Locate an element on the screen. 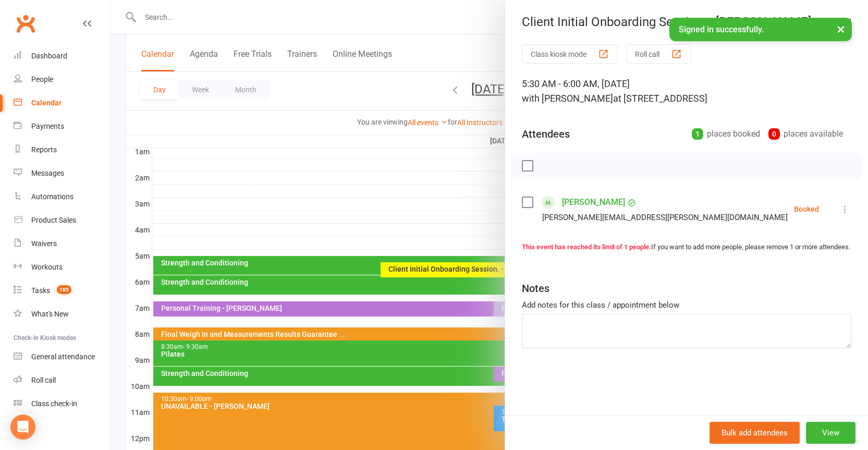 Image resolution: width=868 pixels, height=450 pixels. div: Notes is located at coordinates (536, 289).